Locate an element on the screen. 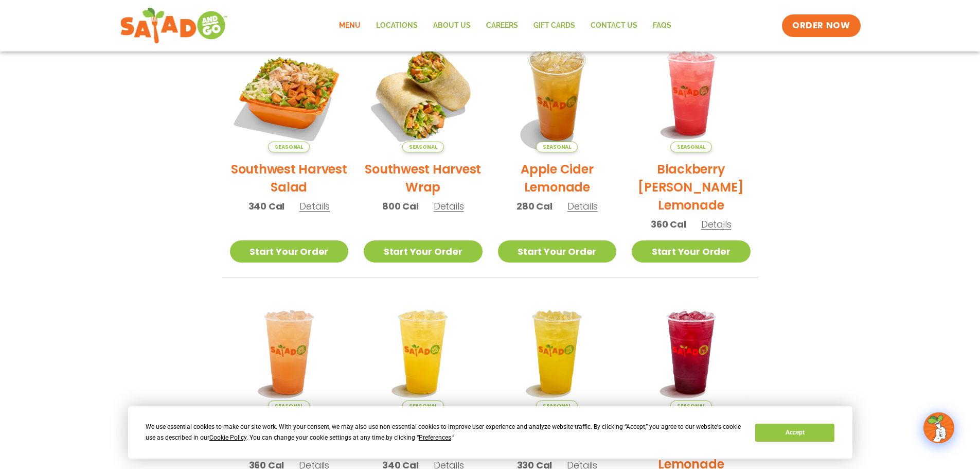 The image size is (980, 469). h2: Apple Cider Lemonade is located at coordinates (557, 178).